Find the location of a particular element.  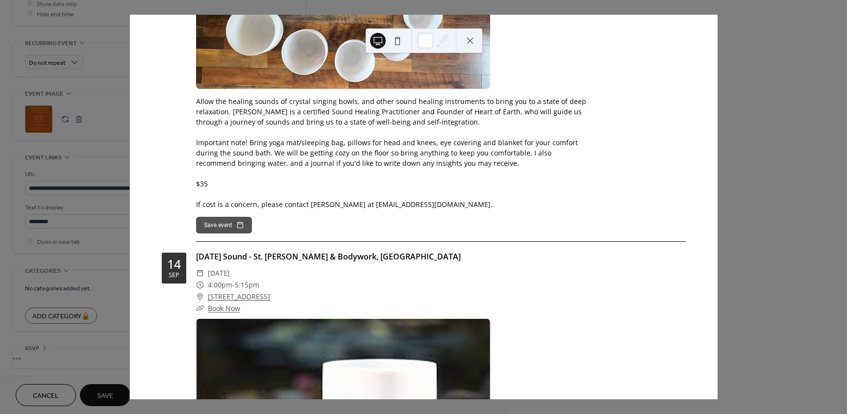

div: Allow the healing sounds of crystal singing bowls, and other sound healing instruments to bring y... is located at coordinates (392, 152).